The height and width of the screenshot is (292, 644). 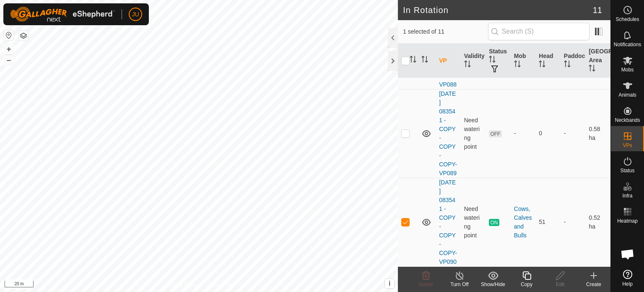 I want to click on span: 11, so click(x=597, y=10).